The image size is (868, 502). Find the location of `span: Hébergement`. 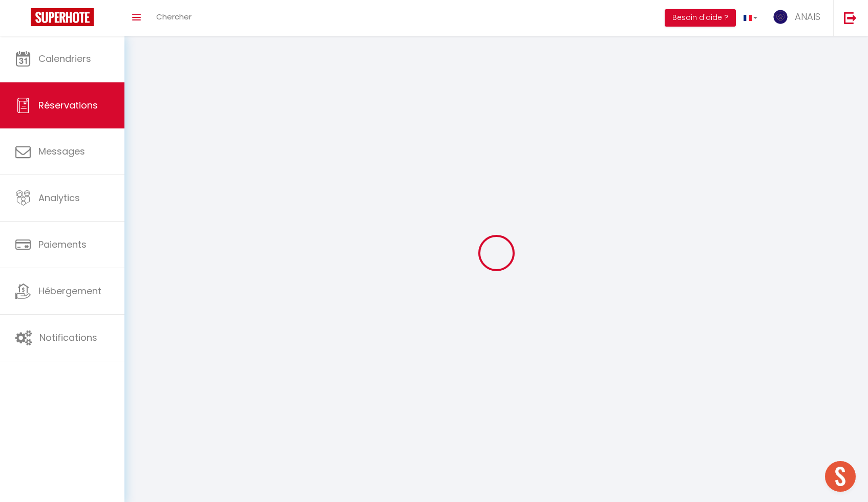

span: Hébergement is located at coordinates (70, 291).